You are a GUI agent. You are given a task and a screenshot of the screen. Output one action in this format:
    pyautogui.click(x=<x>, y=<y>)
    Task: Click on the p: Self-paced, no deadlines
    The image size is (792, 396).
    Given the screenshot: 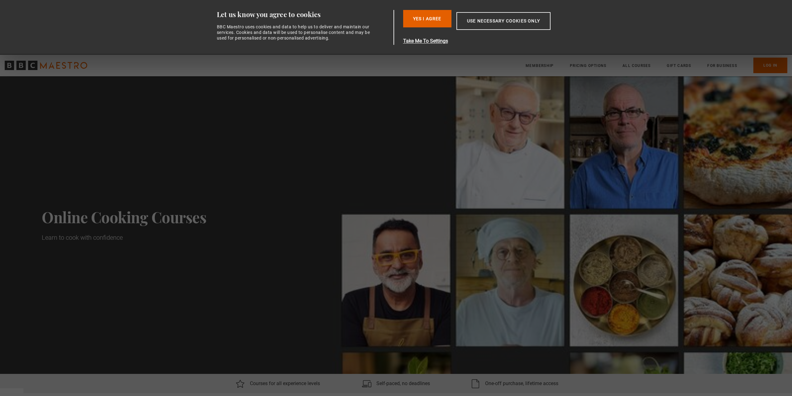 What is the action you would take?
    pyautogui.click(x=403, y=384)
    